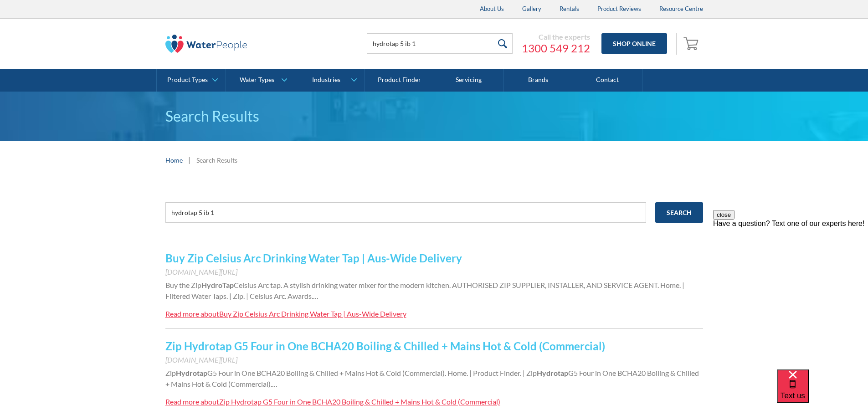  Describe the element at coordinates (556, 48) in the screenshot. I see `a: 1300 549 212` at that location.